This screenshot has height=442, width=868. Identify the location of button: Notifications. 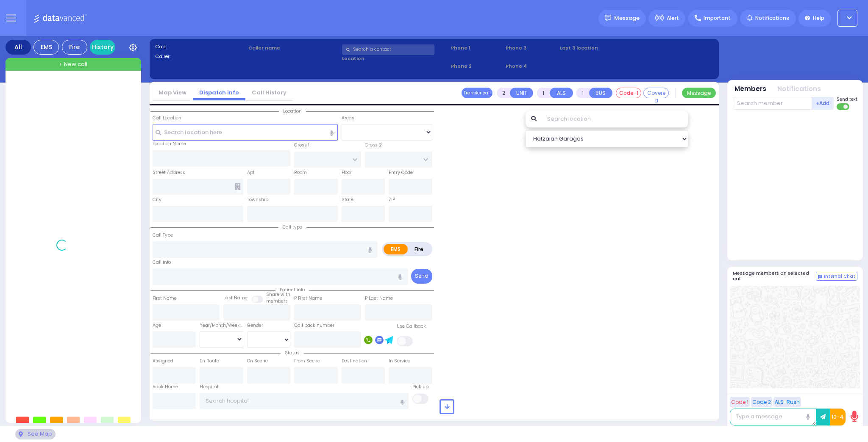
(799, 89).